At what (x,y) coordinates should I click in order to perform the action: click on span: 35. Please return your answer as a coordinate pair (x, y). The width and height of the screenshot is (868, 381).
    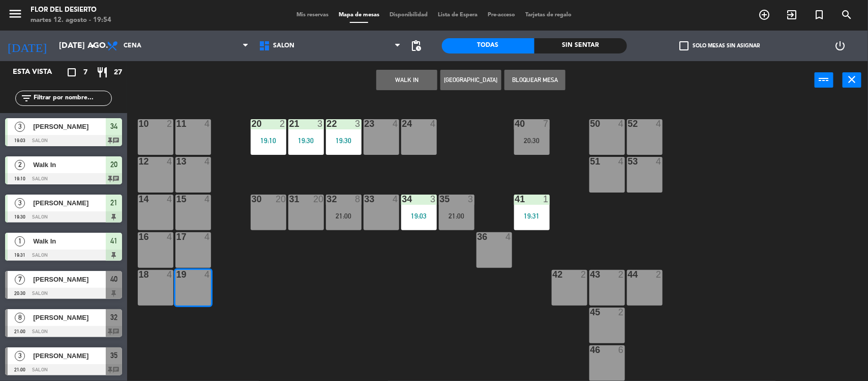
    Looking at the image, I should click on (114, 355).